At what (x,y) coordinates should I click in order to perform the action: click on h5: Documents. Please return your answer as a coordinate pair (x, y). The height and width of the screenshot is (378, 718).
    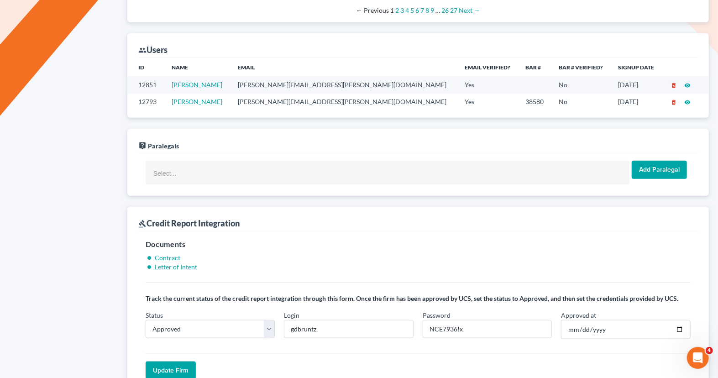
    Looking at the image, I should click on (418, 244).